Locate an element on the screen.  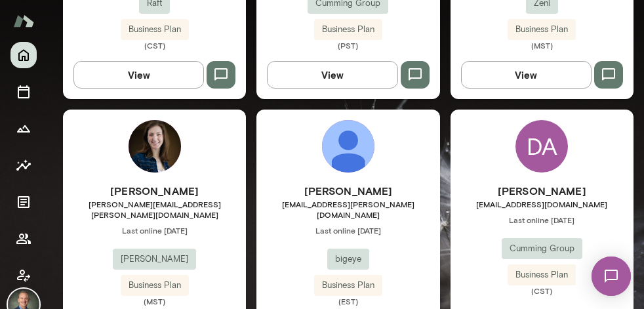
span: Cumming Group is located at coordinates (541, 248).